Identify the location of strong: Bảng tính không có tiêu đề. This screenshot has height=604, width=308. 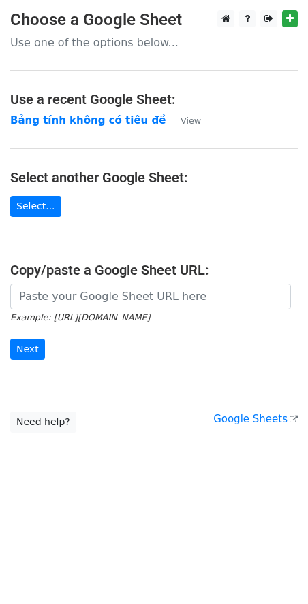
(88, 120).